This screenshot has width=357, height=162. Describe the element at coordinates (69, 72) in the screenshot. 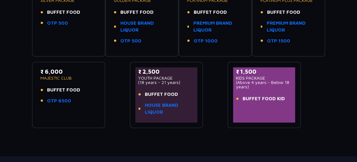

I see `p: ₹ 6,000` at that location.